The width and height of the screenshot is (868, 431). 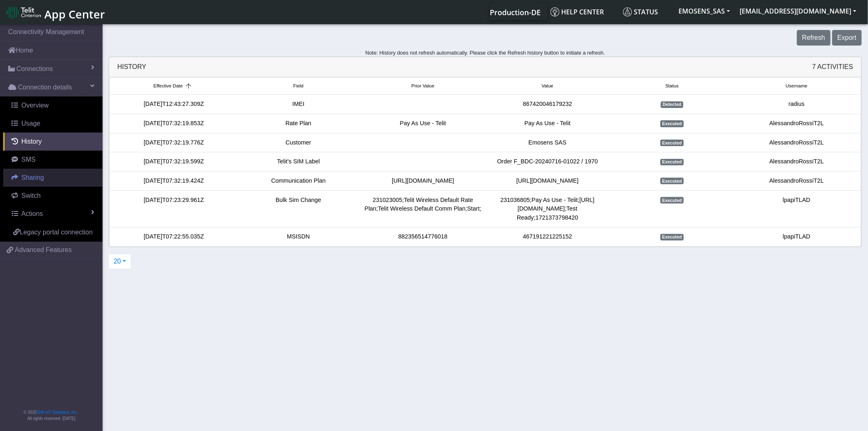 What do you see at coordinates (646, 12) in the screenshot?
I see `a: Status` at bounding box center [646, 12].